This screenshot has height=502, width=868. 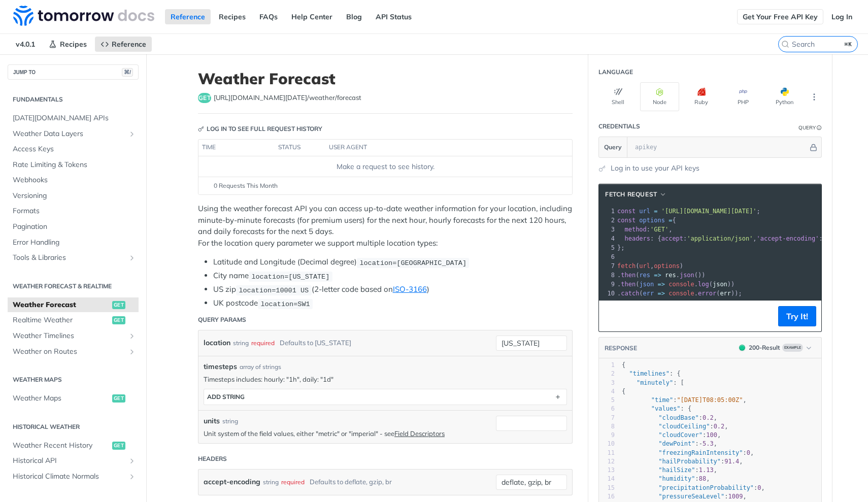 I want to click on div: required, so click(x=293, y=482).